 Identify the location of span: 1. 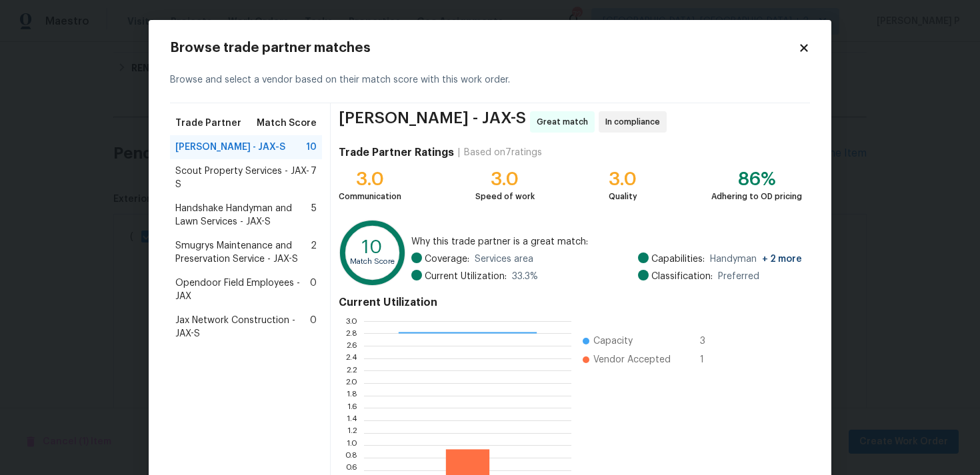
(711, 359).